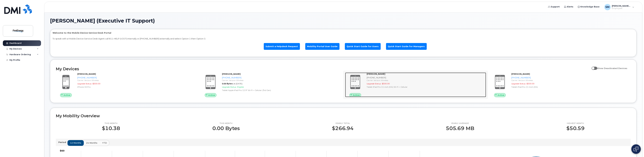  What do you see at coordinates (612, 68) in the screenshot?
I see `span: Show Deactivated Devices` at bounding box center [612, 68].